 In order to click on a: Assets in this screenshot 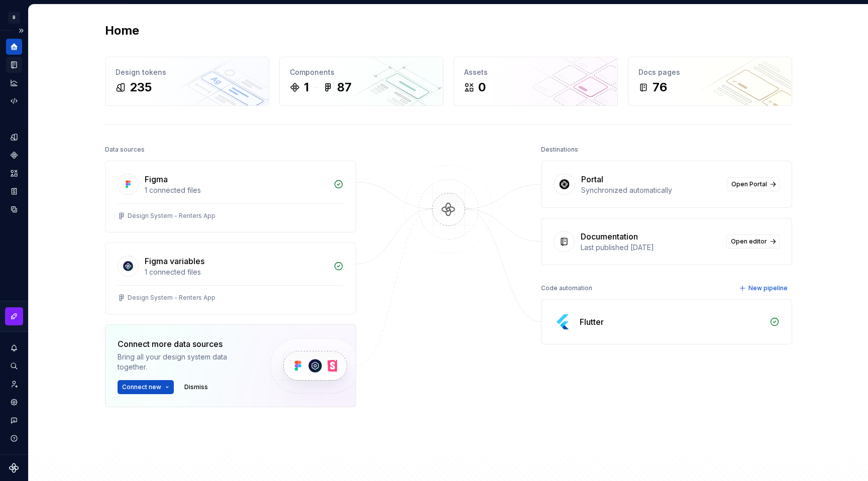, I will do `click(14, 173)`.